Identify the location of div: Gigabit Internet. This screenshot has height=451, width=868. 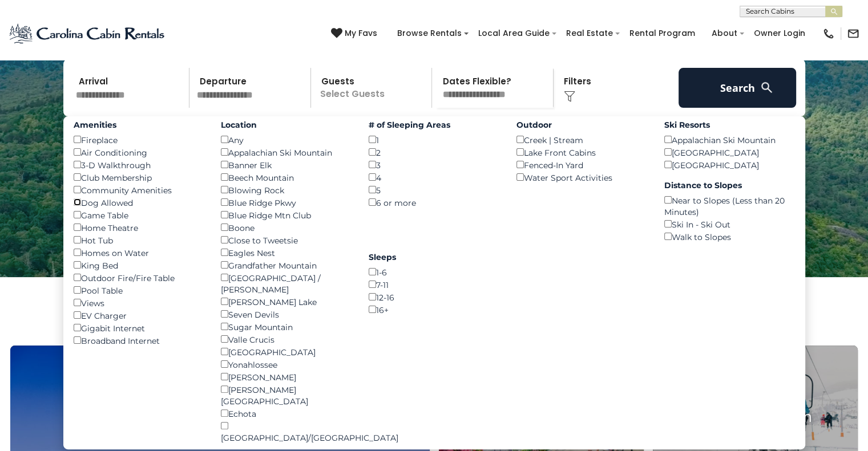
(139, 328).